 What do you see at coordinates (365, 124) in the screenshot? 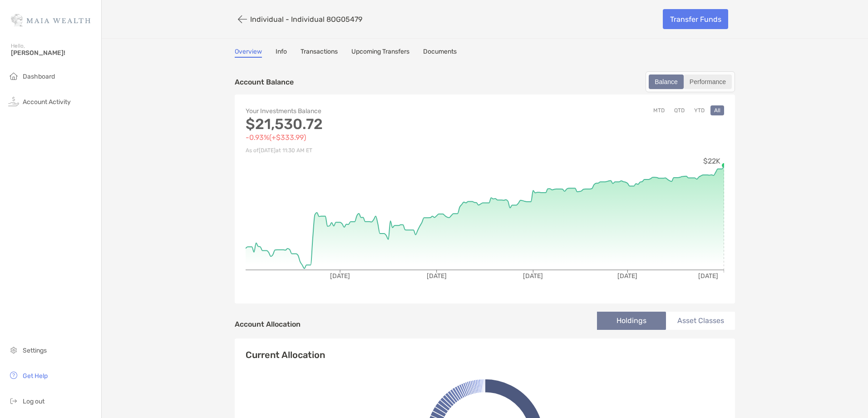
I see `p: $21,530.72` at bounding box center [365, 124].